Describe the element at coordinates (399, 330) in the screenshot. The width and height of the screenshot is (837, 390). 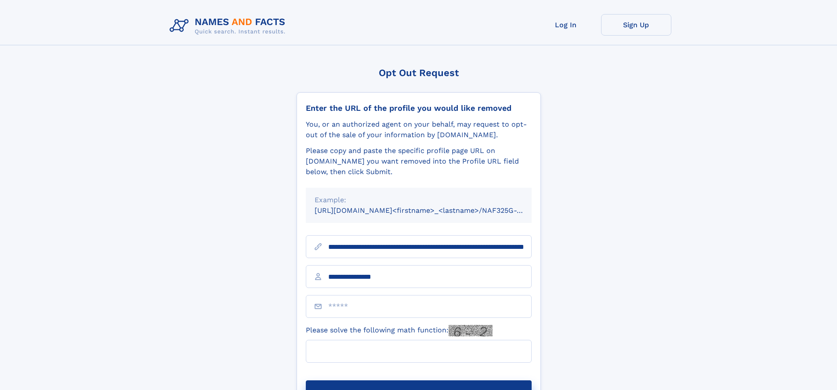
I see `label: Please solve the following math function:` at that location.